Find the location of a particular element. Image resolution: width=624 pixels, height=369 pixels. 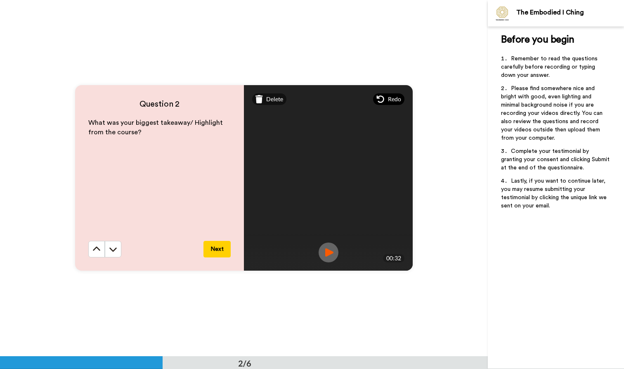

span: Redo is located at coordinates (395, 99).